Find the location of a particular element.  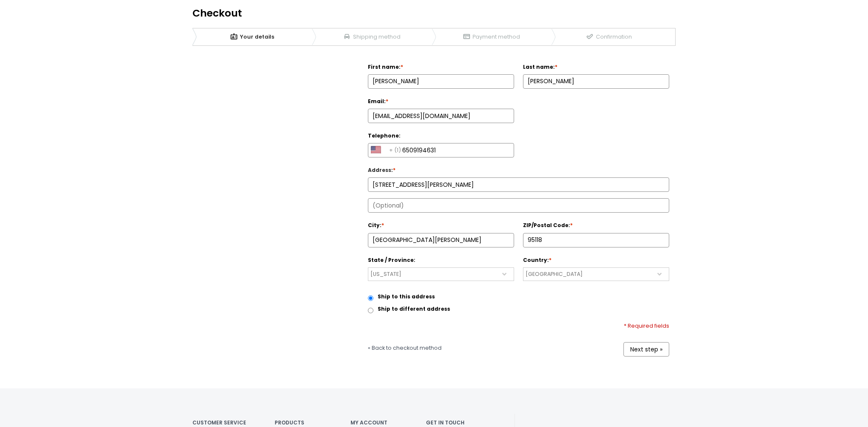

label: Telephone: is located at coordinates (441, 135).